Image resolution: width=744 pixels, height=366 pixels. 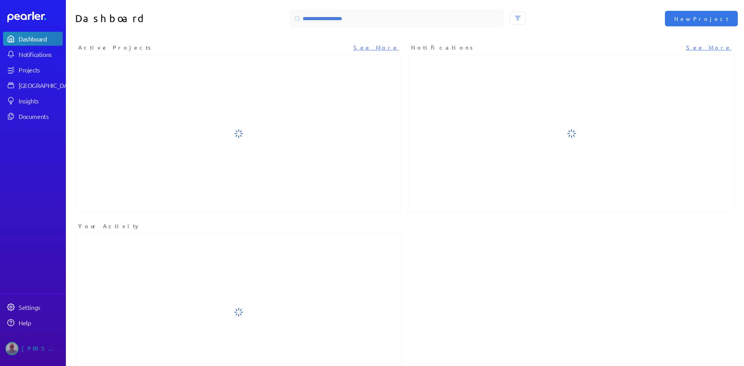 I want to click on div: Documents, so click(x=40, y=116).